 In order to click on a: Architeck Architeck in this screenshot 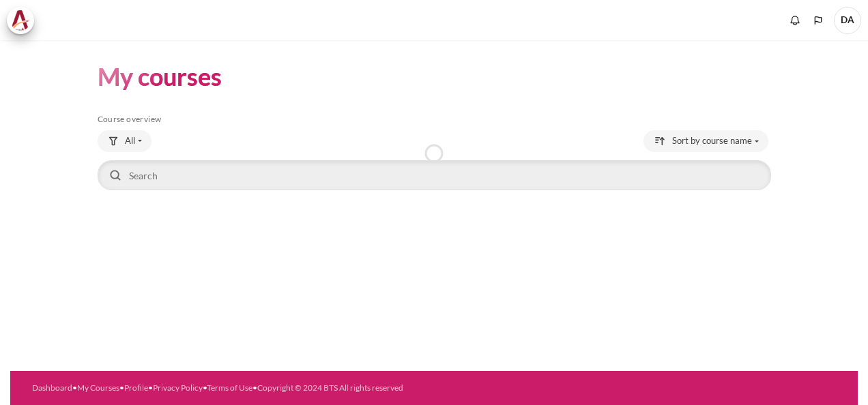, I will do `click(24, 20)`.